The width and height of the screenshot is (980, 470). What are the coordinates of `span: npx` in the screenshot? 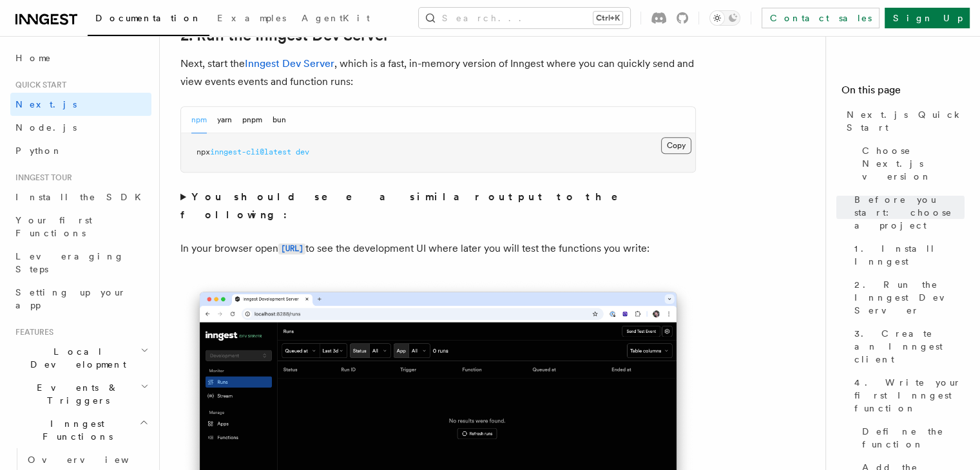 It's located at (203, 152).